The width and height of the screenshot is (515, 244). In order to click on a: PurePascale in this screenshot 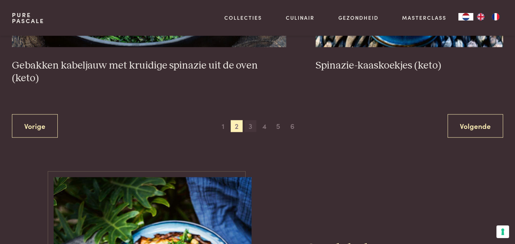, I will do `click(28, 18)`.